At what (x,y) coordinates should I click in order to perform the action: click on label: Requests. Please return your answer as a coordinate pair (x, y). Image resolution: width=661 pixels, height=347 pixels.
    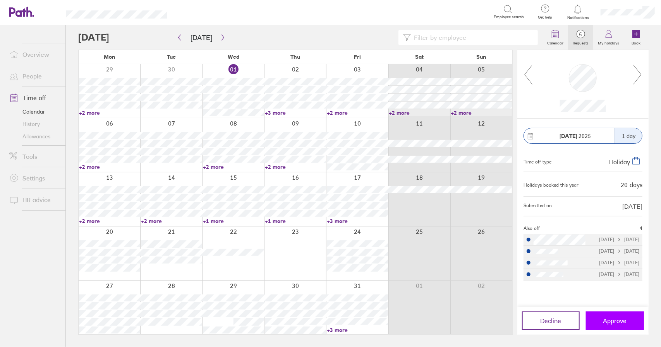
    Looking at the image, I should click on (580, 42).